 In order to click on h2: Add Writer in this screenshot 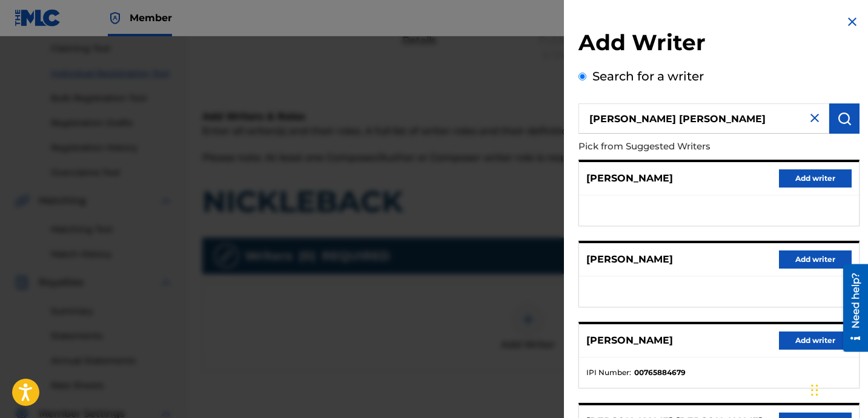, I will do `click(719, 44)`.